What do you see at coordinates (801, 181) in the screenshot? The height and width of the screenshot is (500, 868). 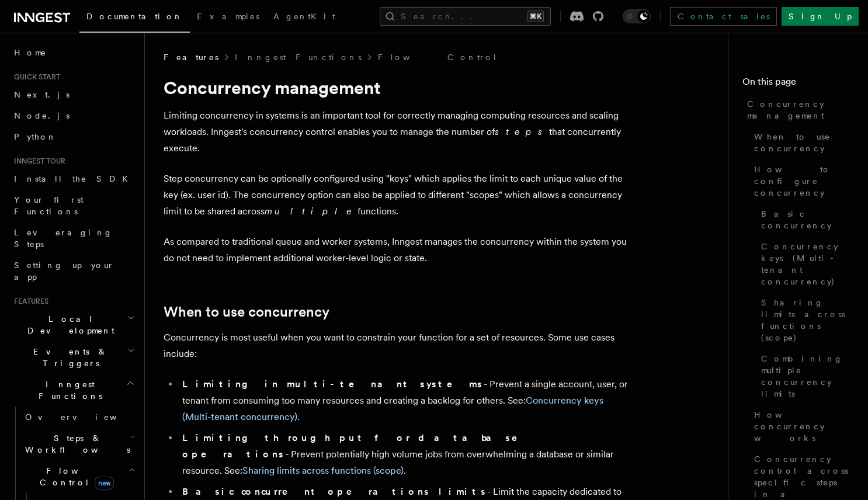 I see `a: How to configure concurrency` at bounding box center [801, 181].